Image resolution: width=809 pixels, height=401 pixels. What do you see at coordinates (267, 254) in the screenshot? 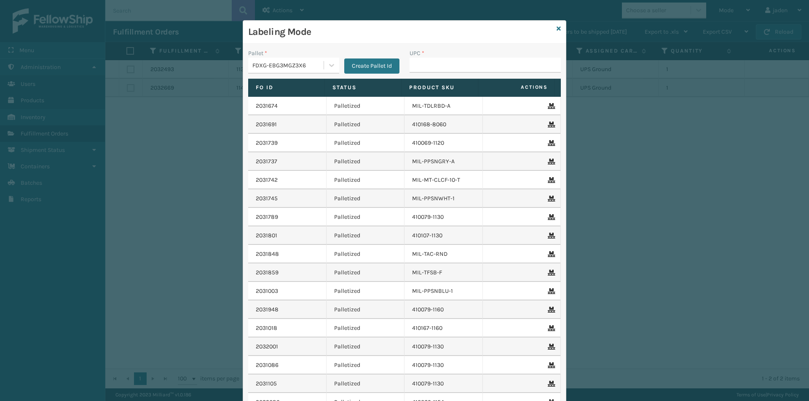
I see `a: 2031848` at bounding box center [267, 254].